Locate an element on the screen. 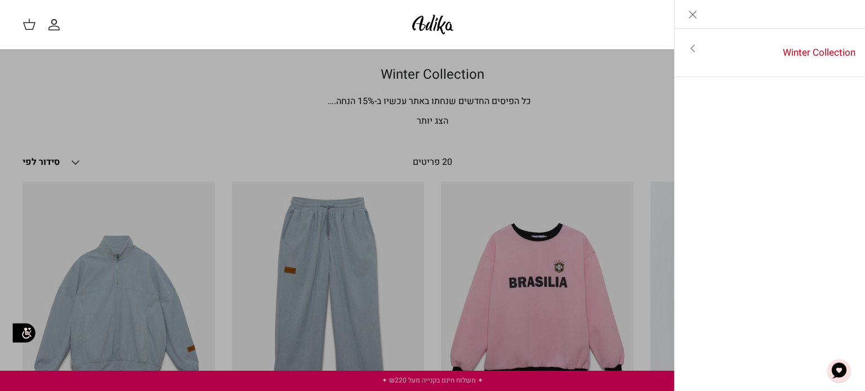 The height and width of the screenshot is (391, 865). button: צ'אט is located at coordinates (839, 371).